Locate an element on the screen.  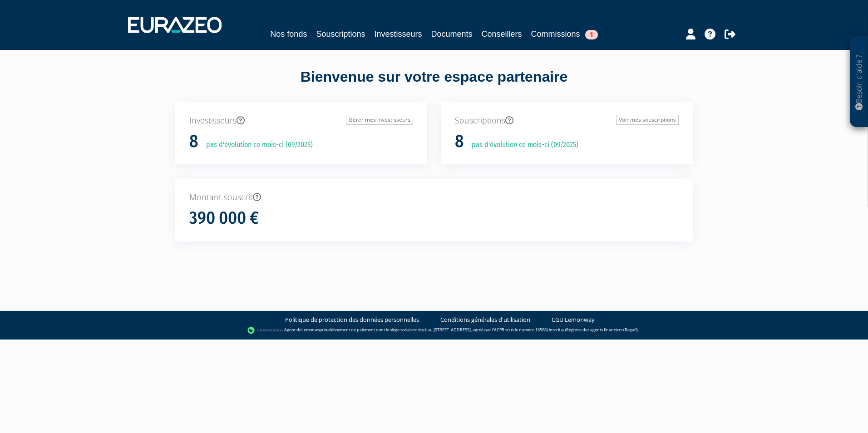
span: 1 is located at coordinates (592, 35).